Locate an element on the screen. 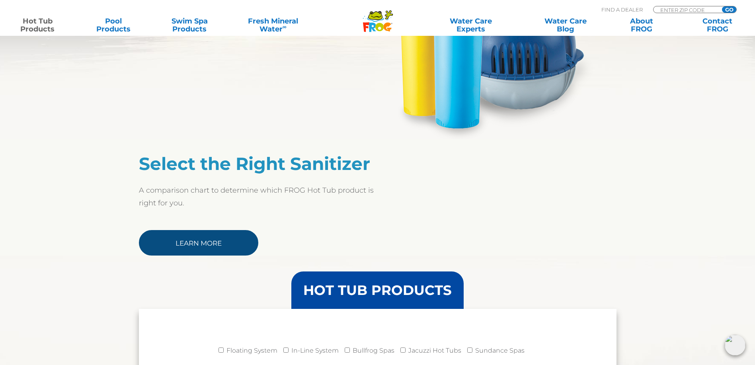 The height and width of the screenshot is (365, 755). a: Hot TubProducts is located at coordinates (37, 25).